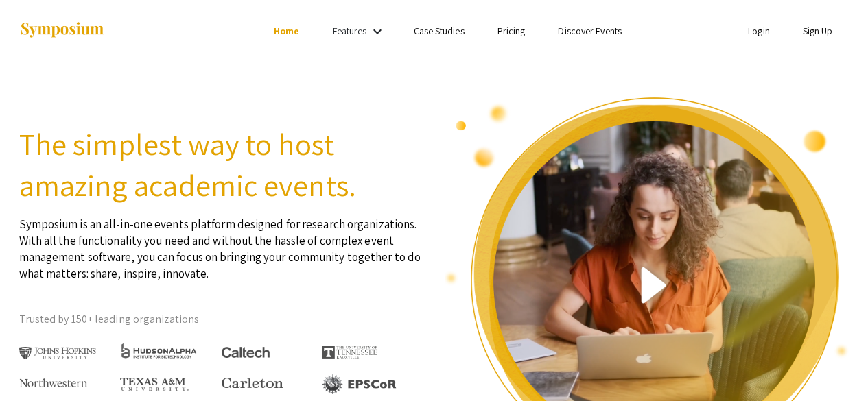 This screenshot has width=868, height=401. What do you see at coordinates (589, 31) in the screenshot?
I see `a: Discover Events` at bounding box center [589, 31].